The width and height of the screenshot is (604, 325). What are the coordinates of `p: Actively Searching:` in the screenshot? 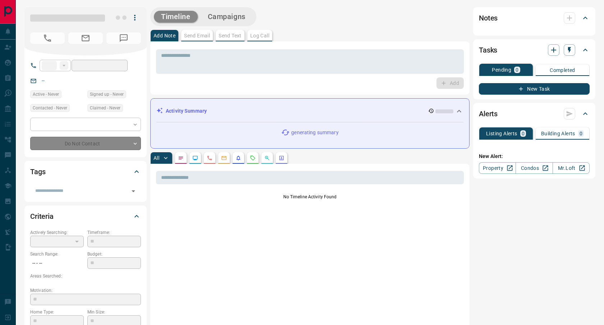 It's located at (57, 232).